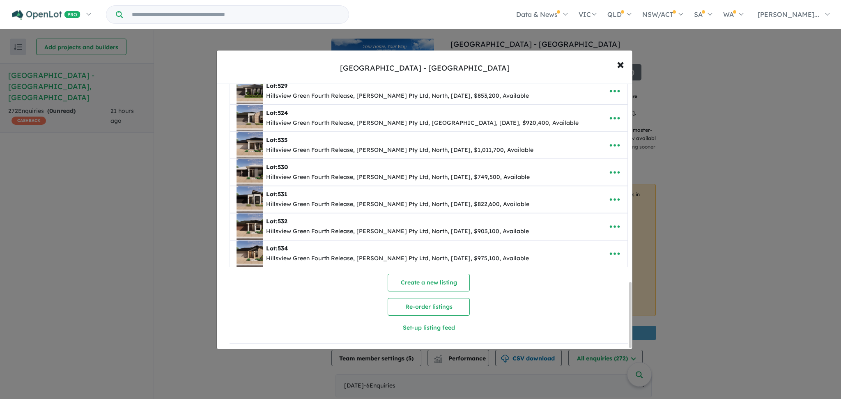  I want to click on span: 534, so click(283, 249).